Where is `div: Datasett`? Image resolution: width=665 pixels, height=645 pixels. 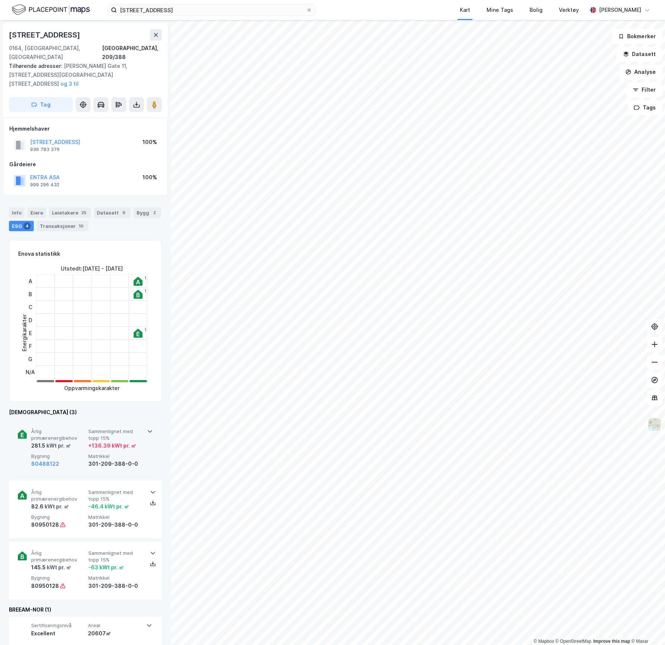
div: Datasett is located at coordinates (112, 213).